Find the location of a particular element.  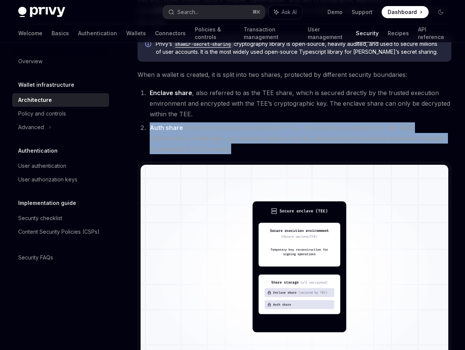

a: Security FAQs is located at coordinates (61, 257).